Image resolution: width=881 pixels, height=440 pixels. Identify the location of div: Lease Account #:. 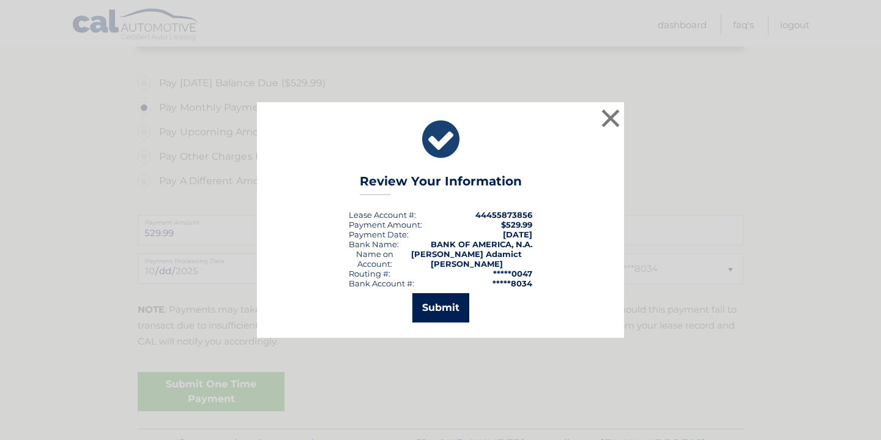
(383, 215).